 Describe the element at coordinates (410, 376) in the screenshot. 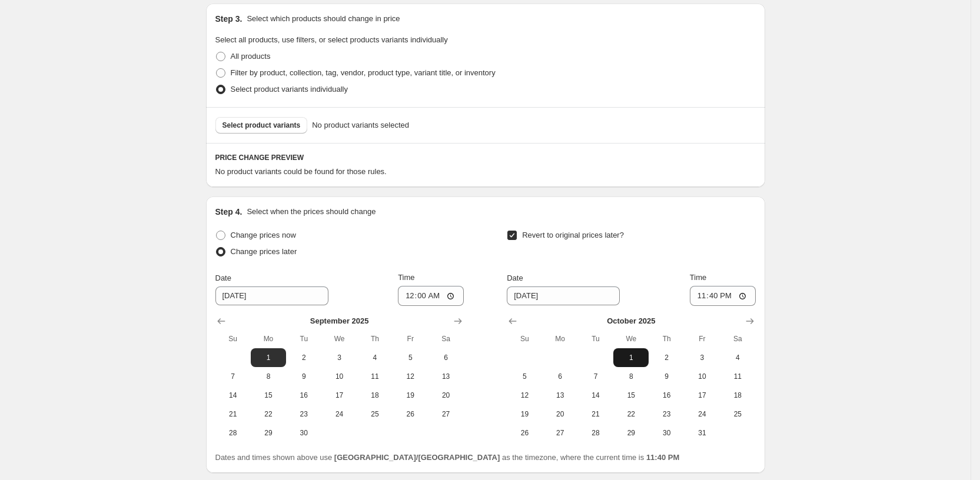

I see `span: 12` at that location.